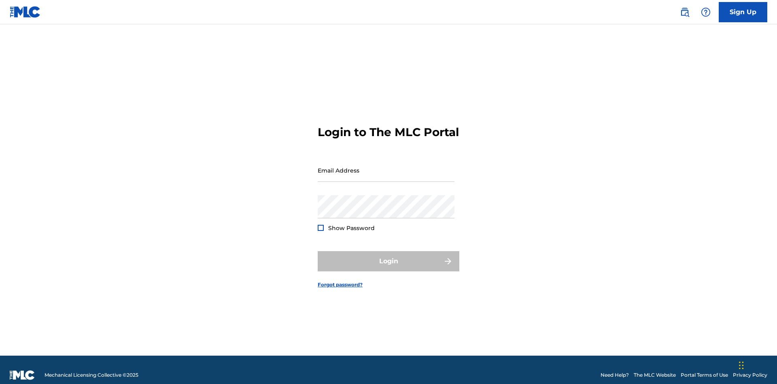  Describe the element at coordinates (704, 375) in the screenshot. I see `a: Portal Terms of Use` at that location.